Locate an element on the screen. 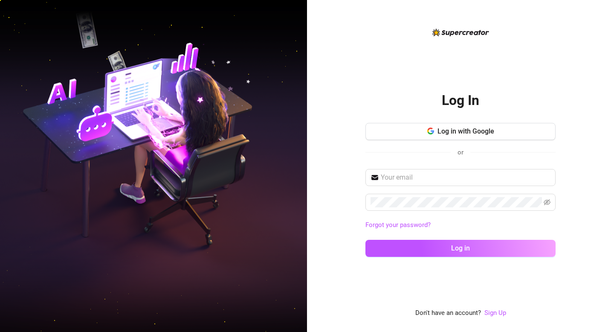 The image size is (614, 332). h2: Log In is located at coordinates (461, 100).